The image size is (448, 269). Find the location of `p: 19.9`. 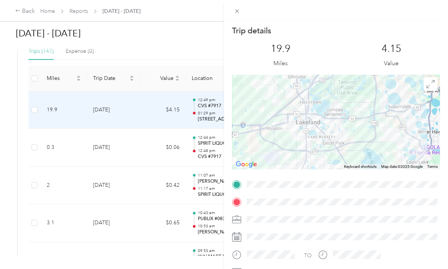

p: 19.9 is located at coordinates (280, 49).